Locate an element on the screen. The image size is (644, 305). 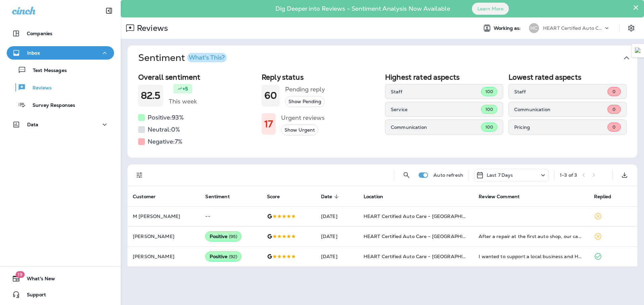
span: ( 95 ) is located at coordinates (233, 237).